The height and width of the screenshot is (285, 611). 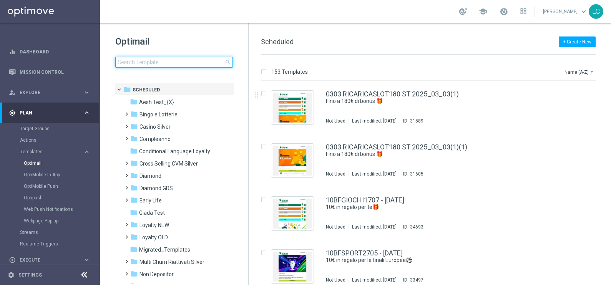 I want to click on img: 31589.jpeg, so click(x=292, y=108).